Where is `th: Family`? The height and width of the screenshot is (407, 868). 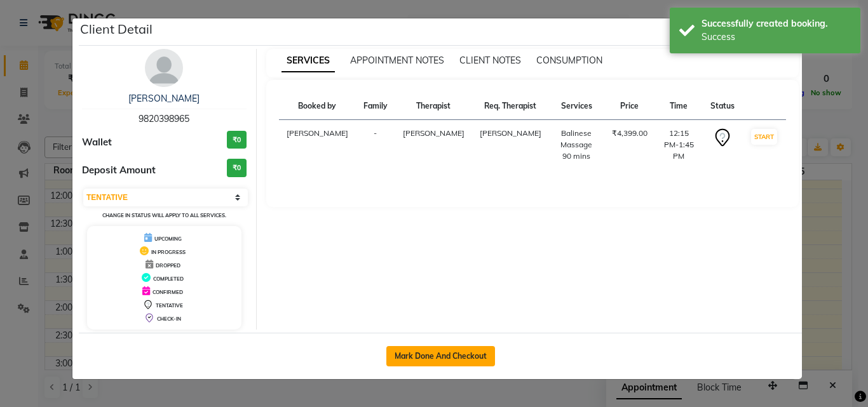
th: Family is located at coordinates (375, 106).